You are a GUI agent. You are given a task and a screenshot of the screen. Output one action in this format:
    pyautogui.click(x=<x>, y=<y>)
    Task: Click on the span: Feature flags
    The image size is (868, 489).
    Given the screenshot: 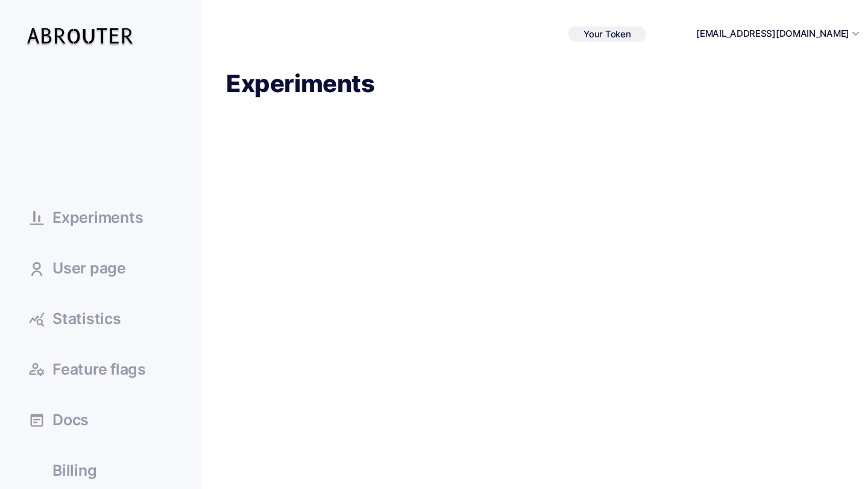 What is the action you would take?
    pyautogui.click(x=99, y=369)
    